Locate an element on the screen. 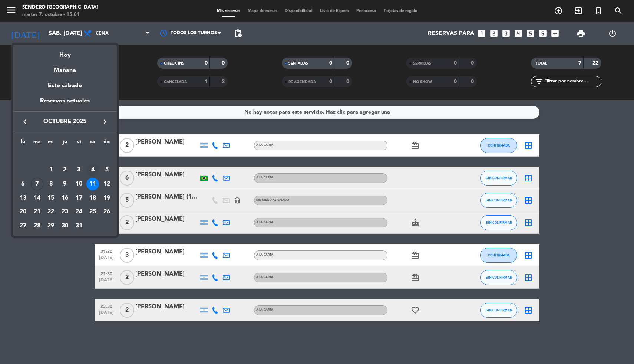 The image size is (634, 364). div: 8 is located at coordinates (51, 184).